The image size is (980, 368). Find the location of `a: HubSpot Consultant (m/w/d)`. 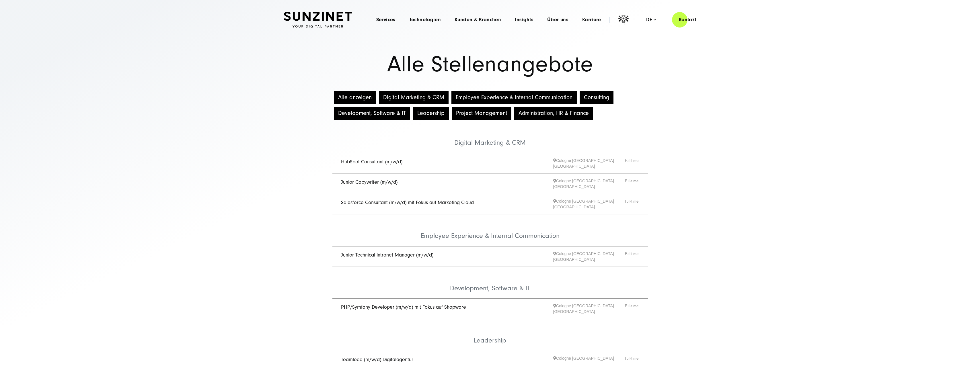

a: HubSpot Consultant (m/w/d) is located at coordinates (372, 162).